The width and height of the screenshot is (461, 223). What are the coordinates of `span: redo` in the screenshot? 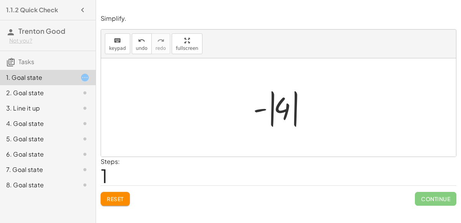 It's located at (160, 48).